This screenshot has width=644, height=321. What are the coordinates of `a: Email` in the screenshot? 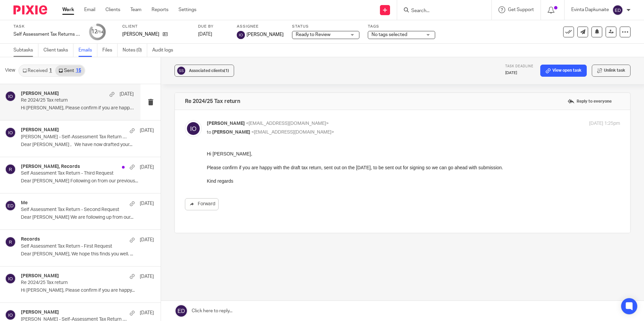 It's located at (90, 10).